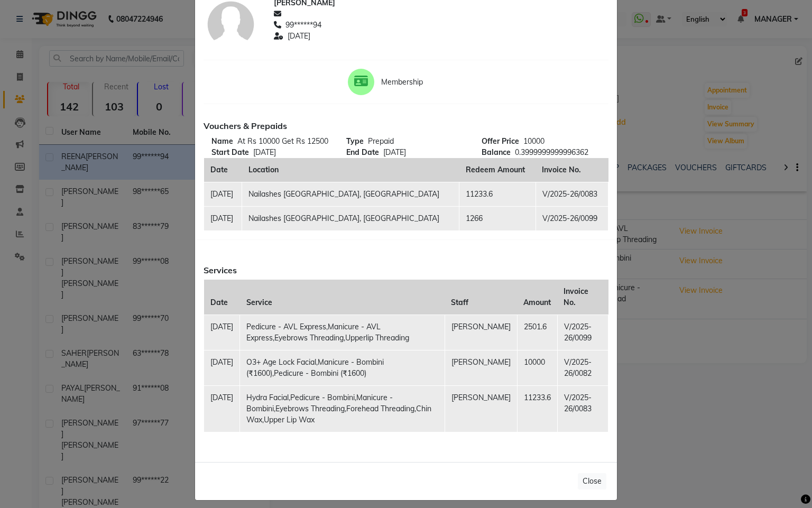 Image resolution: width=812 pixels, height=508 pixels. I want to click on th: Amount, so click(538, 297).